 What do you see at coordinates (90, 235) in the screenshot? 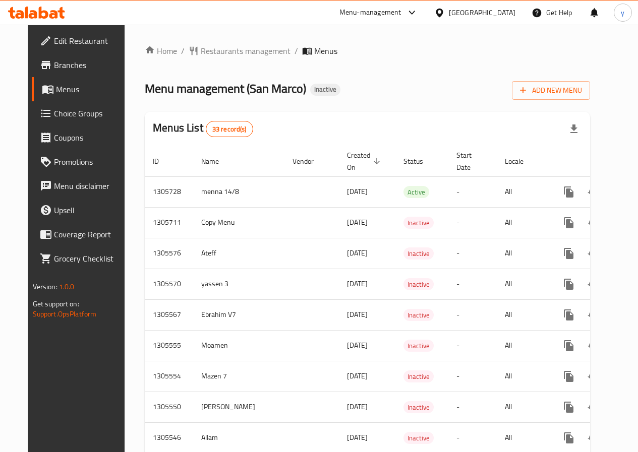
I see `span: Coverage Report` at bounding box center [90, 235].